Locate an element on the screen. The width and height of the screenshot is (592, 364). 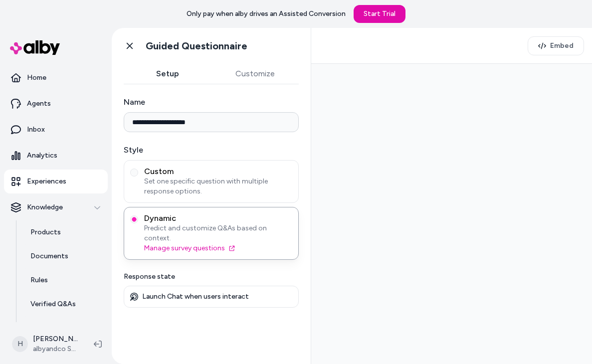
span: Set one specific question with multiple response options. is located at coordinates (218, 186).